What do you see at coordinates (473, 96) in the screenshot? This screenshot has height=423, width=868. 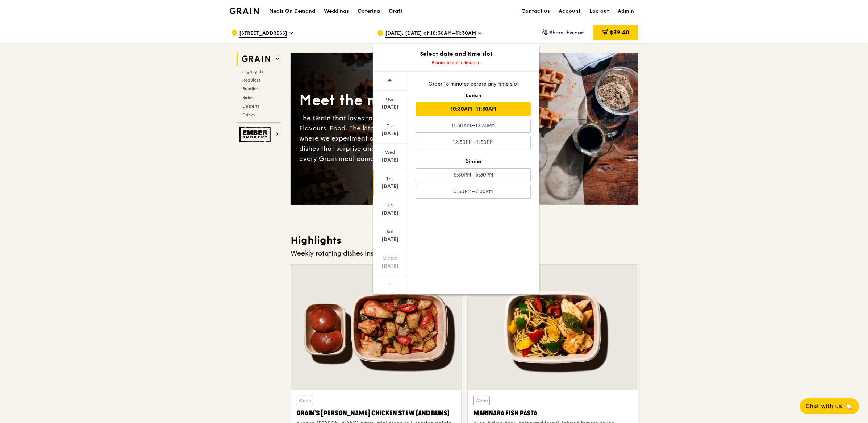 I see `div: Lunch` at bounding box center [473, 96].